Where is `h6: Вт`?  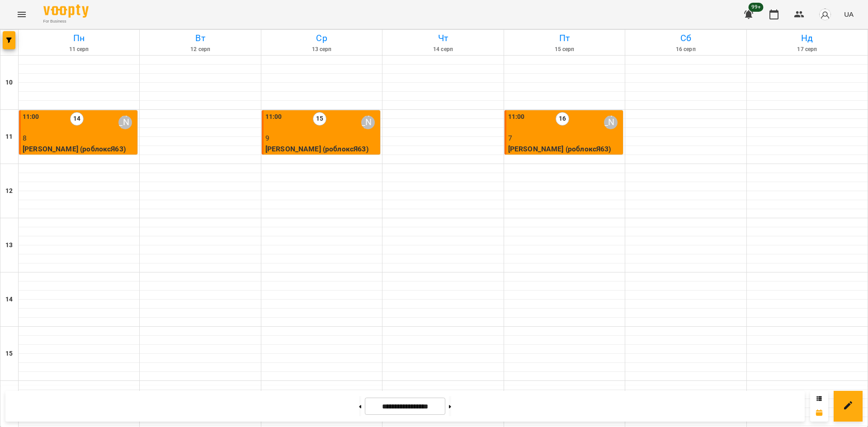 h6: Вт is located at coordinates (200, 38).